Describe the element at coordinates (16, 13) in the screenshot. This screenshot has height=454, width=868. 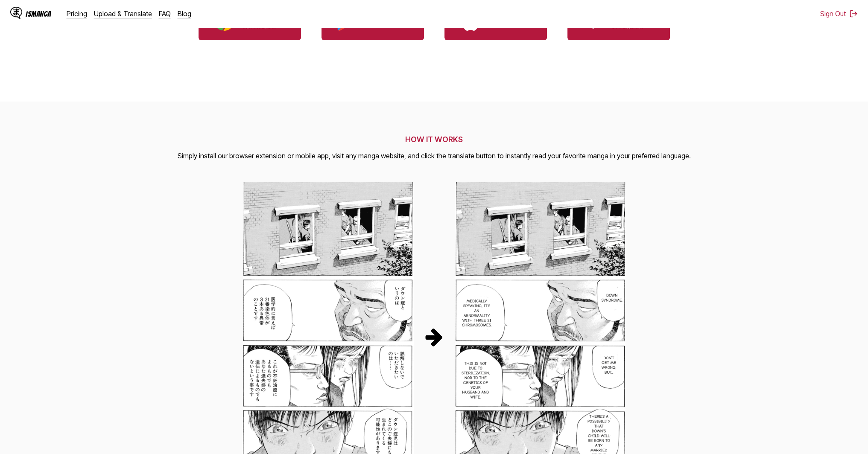
I see `img: IsManga Logo` at that location.